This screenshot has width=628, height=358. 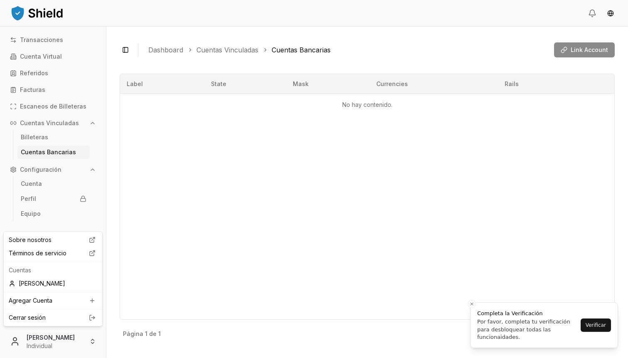 What do you see at coordinates (53, 253) in the screenshot?
I see `a: Términos de servicio` at bounding box center [53, 253].